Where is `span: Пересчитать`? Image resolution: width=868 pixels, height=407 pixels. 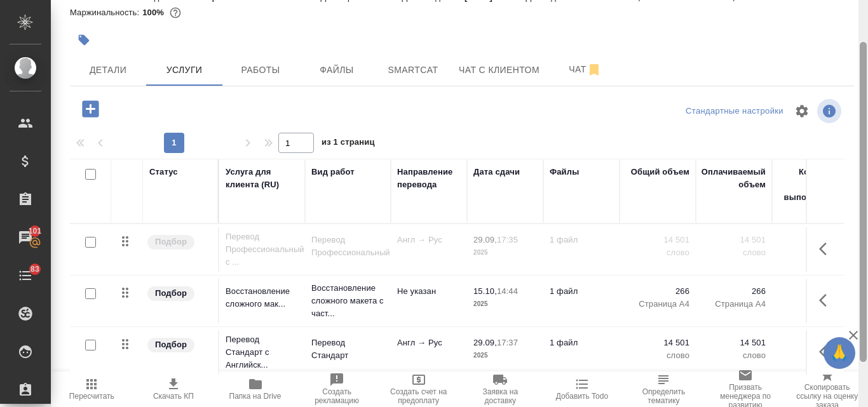
span: Пересчитать is located at coordinates (91, 396).